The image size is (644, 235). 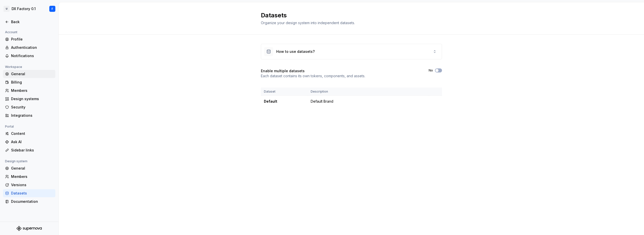 I want to click on a: Design systems, so click(x=29, y=99).